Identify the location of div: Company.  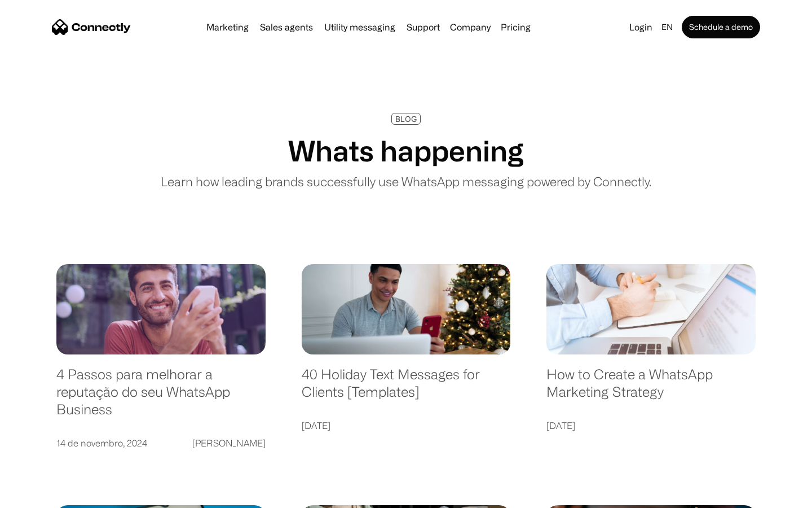
(470, 27).